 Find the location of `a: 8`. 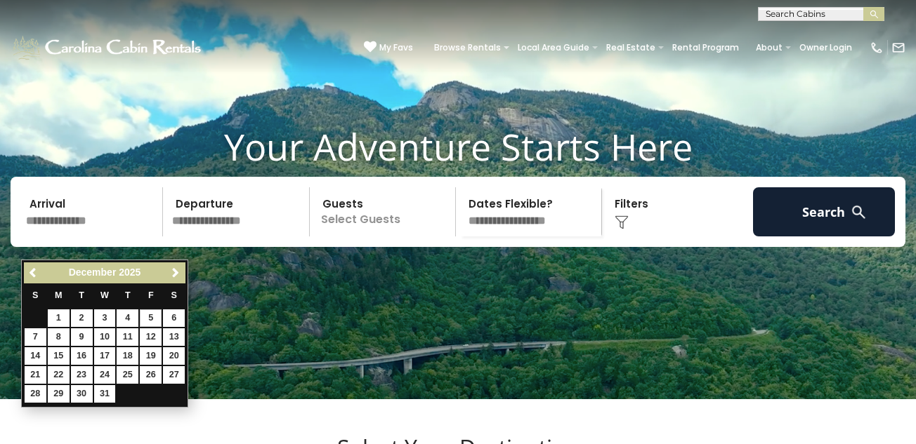

a: 8 is located at coordinates (58, 337).